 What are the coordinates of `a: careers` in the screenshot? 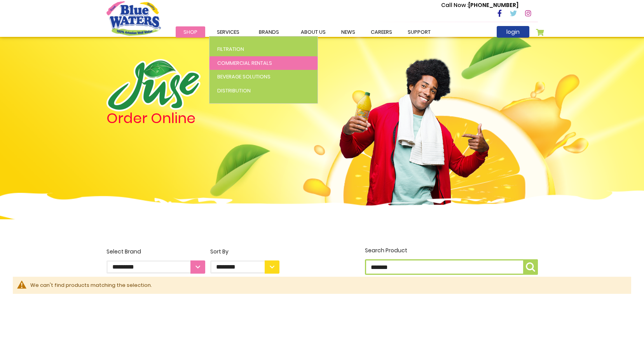 It's located at (381, 32).